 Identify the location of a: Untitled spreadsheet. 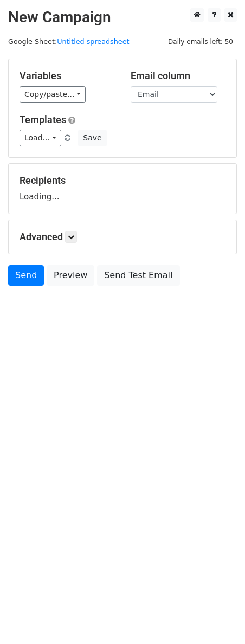
(93, 41).